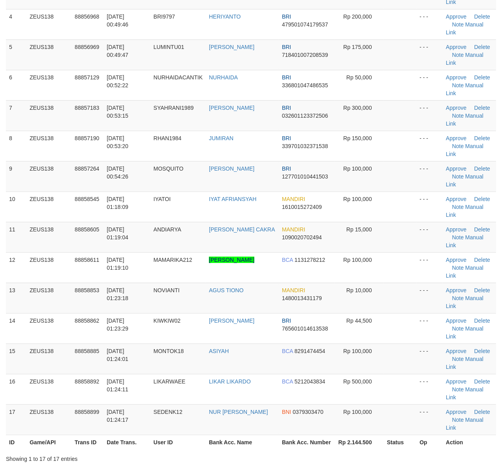 Image resolution: width=502 pixels, height=466 pixels. Describe the element at coordinates (105, 457) in the screenshot. I see `div: Showing 1 to 17 of 17 entries` at that location.